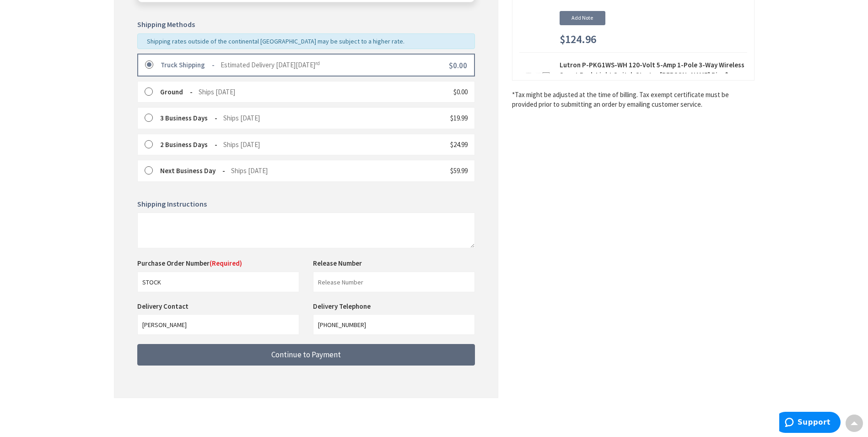 The height and width of the screenshot is (437, 868). I want to click on input: Purchase Order Number, so click(218, 282).